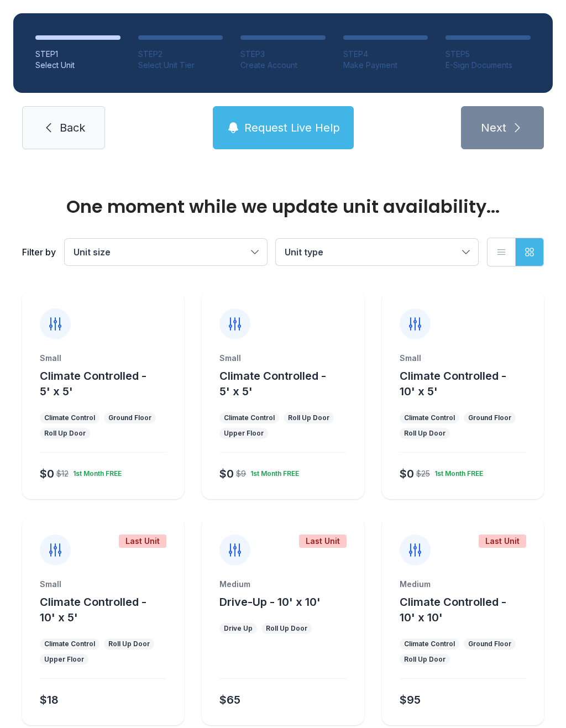  What do you see at coordinates (410, 700) in the screenshot?
I see `div: $95` at bounding box center [410, 700].